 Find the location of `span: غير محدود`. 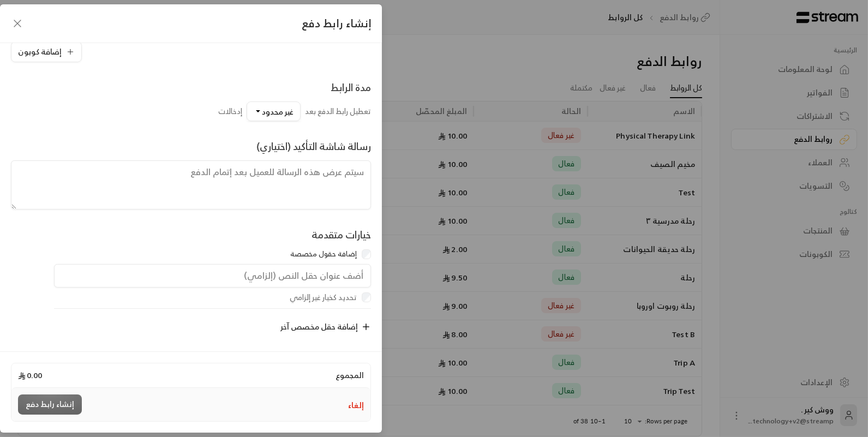

span: غير محدود is located at coordinates (278, 112).